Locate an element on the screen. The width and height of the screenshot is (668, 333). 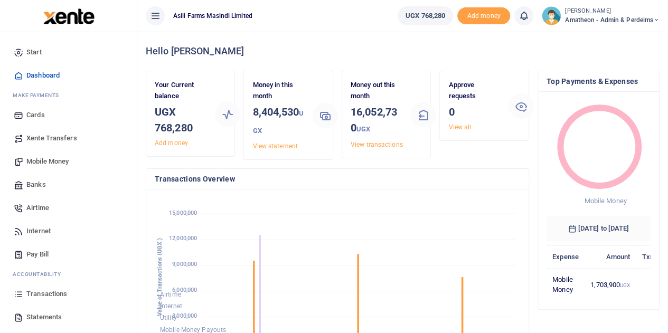
li: Toup your wallet is located at coordinates (483, 16).